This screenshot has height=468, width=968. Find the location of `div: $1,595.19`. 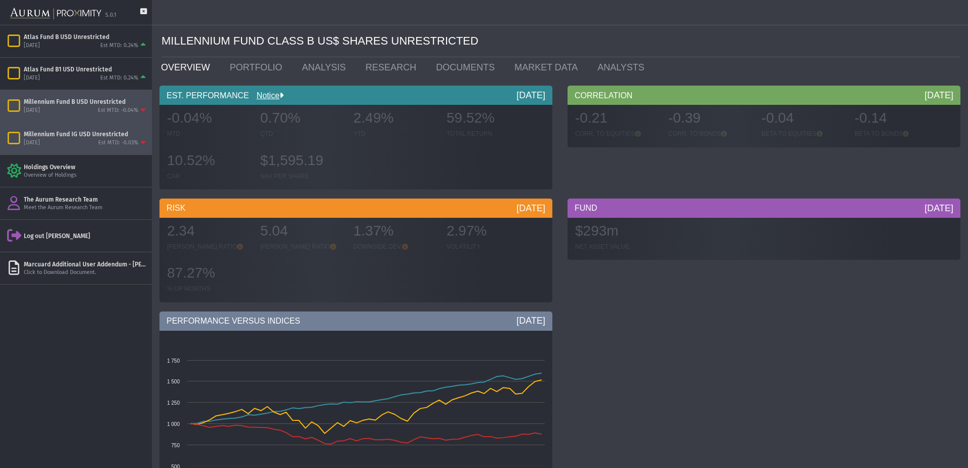

div: $1,595.19 is located at coordinates (302, 161).